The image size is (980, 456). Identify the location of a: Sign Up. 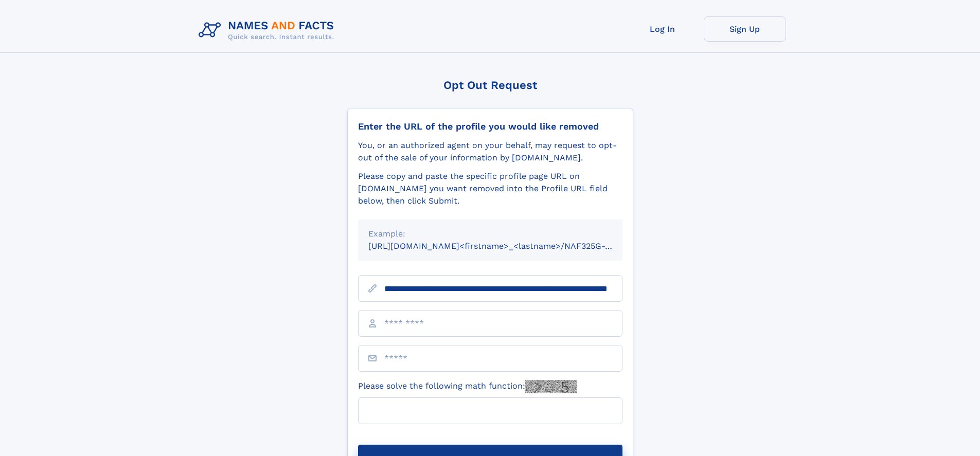
(745, 29).